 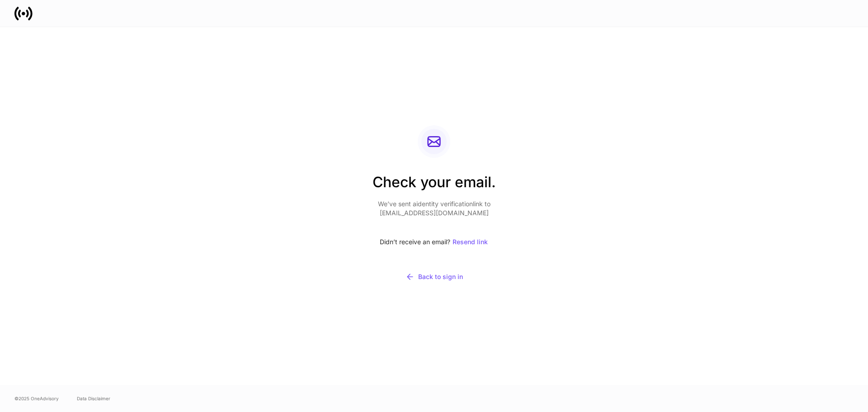 I want to click on span: © 2025 OneAdvisory, so click(x=37, y=398).